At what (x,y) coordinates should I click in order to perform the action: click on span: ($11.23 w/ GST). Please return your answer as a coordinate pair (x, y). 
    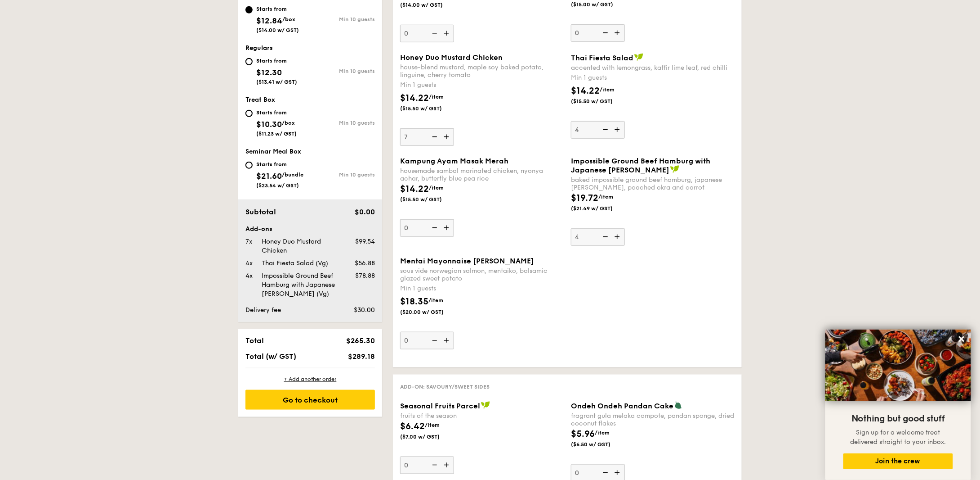
    Looking at the image, I should click on (277, 134).